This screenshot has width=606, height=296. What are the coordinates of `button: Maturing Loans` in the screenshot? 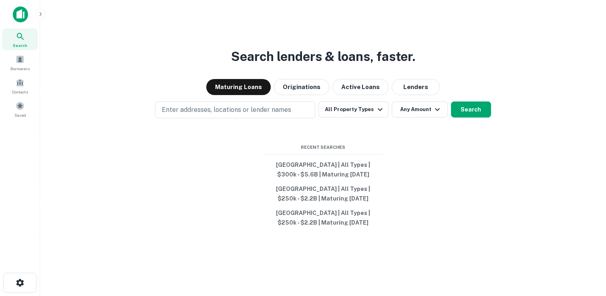 It's located at (238, 87).